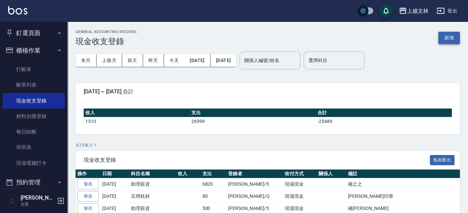 The height and width of the screenshot is (213, 468). I want to click on a: 新增, so click(449, 37).